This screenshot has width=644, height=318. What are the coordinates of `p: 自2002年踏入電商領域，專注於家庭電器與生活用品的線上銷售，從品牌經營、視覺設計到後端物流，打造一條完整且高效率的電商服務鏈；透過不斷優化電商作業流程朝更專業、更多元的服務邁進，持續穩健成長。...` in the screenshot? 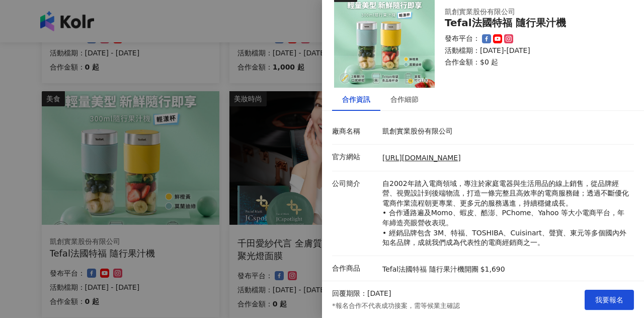 It's located at (505, 213).